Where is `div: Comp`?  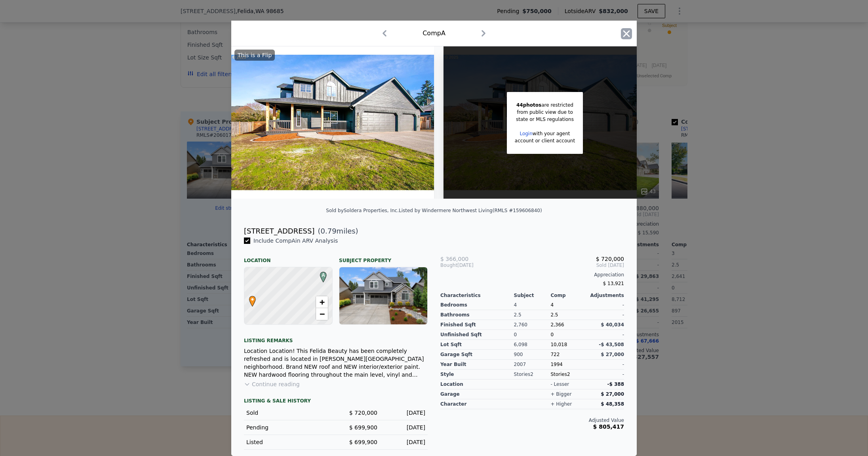
div: Comp is located at coordinates (568, 295).